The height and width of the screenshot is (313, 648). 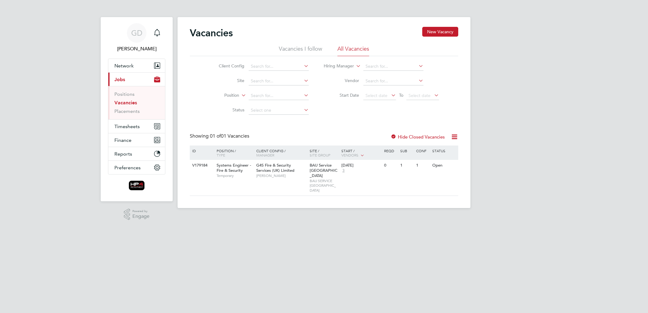 What do you see at coordinates (124, 94) in the screenshot?
I see `a: Positions` at bounding box center [124, 94].